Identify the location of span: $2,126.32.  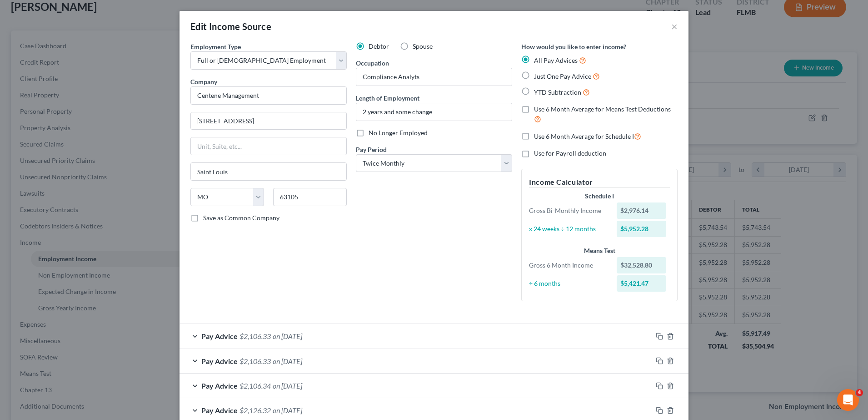
(255, 410).